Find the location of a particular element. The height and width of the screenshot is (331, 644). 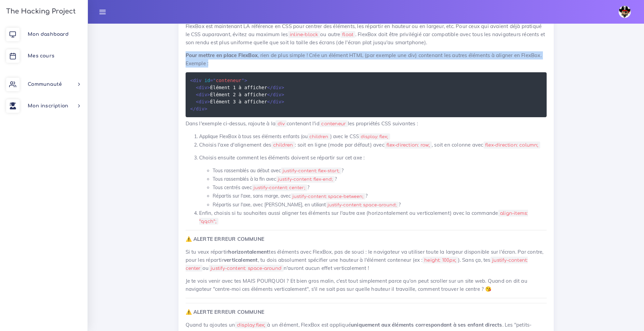

span: Mon dashboard is located at coordinates (48, 34).